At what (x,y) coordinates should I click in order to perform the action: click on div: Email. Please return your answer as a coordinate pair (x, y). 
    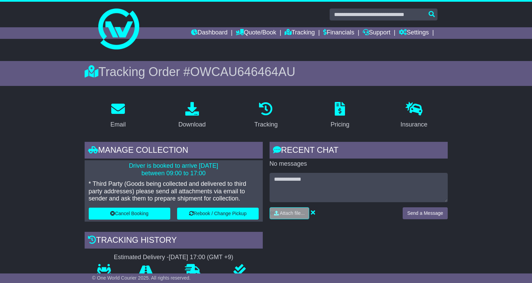
    Looking at the image, I should click on (118, 125).